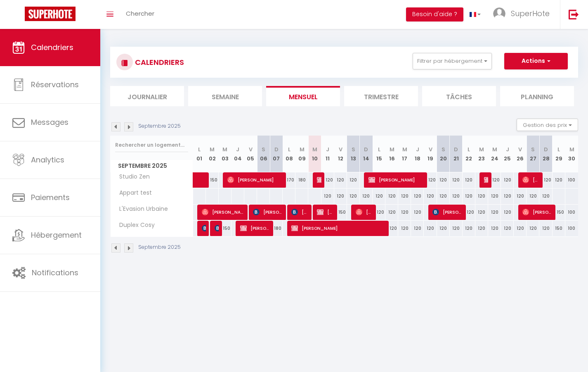 This screenshot has width=588, height=372. What do you see at coordinates (435, 14) in the screenshot?
I see `button: Besoin d'aide ?` at bounding box center [435, 14].